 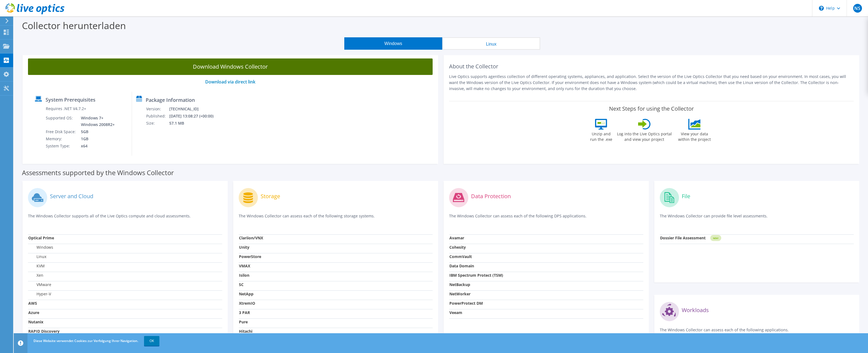 I want to click on strong: AWS, so click(x=33, y=303).